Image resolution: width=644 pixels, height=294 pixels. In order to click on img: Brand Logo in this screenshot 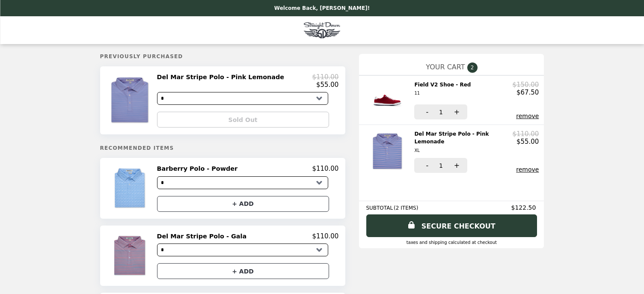, I will do `click(322, 30)`.